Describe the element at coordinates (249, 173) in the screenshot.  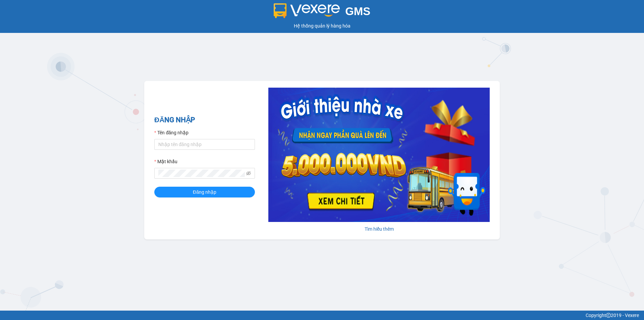
I see `span: eye-invisible` at that location.